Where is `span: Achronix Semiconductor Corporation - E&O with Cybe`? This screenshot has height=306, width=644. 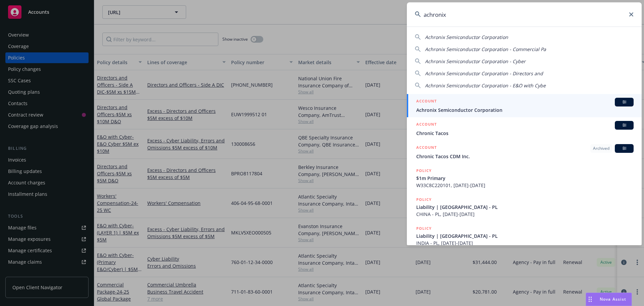 span: Achronix Semiconductor Corporation - E&O with Cybe is located at coordinates (485, 85).